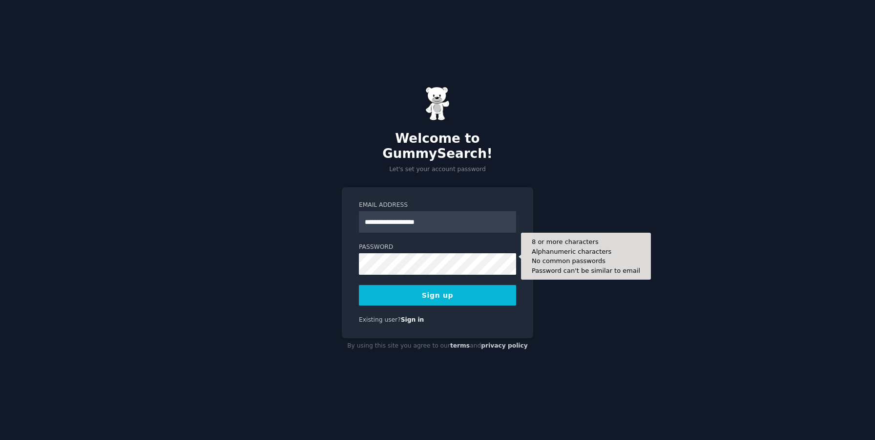 This screenshot has height=440, width=875. I want to click on a: Sign in, so click(413, 320).